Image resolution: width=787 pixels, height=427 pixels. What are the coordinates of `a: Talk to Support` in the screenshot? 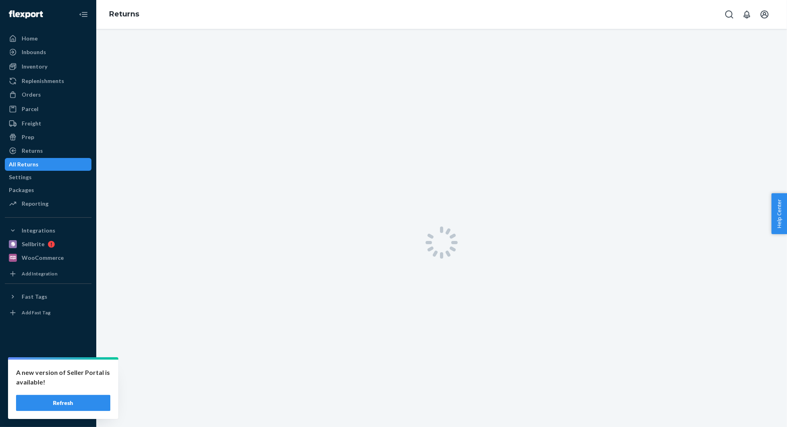 It's located at (48, 384).